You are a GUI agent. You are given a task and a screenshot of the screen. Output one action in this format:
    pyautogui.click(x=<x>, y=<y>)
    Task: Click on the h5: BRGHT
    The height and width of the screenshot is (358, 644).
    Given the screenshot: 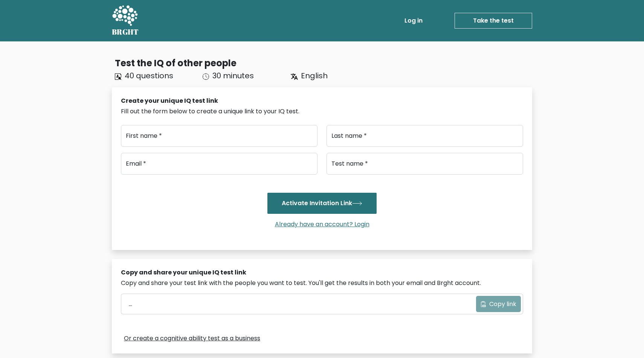 What is the action you would take?
    pyautogui.click(x=126, y=32)
    